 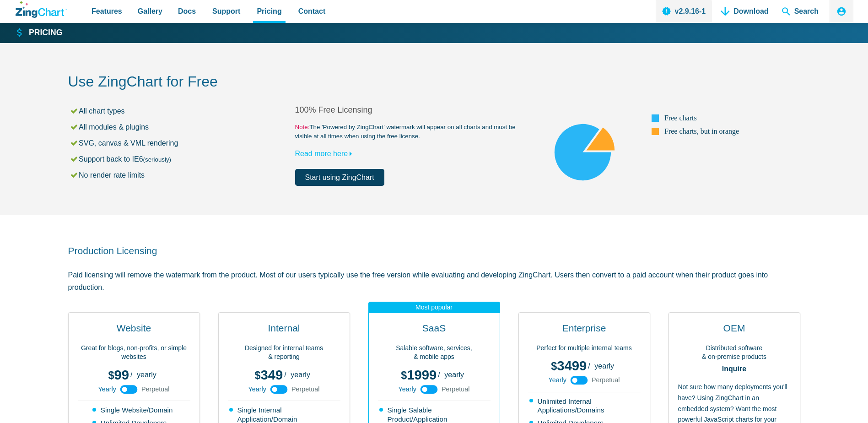 What do you see at coordinates (584, 349) in the screenshot?
I see `p: Perfect for multiple internal teams` at bounding box center [584, 349].